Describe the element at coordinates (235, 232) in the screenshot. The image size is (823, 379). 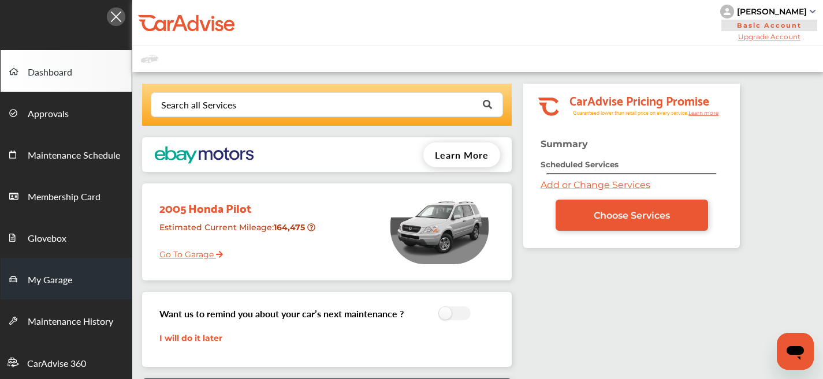
I see `div: Estimated Current Mileage :` at that location.